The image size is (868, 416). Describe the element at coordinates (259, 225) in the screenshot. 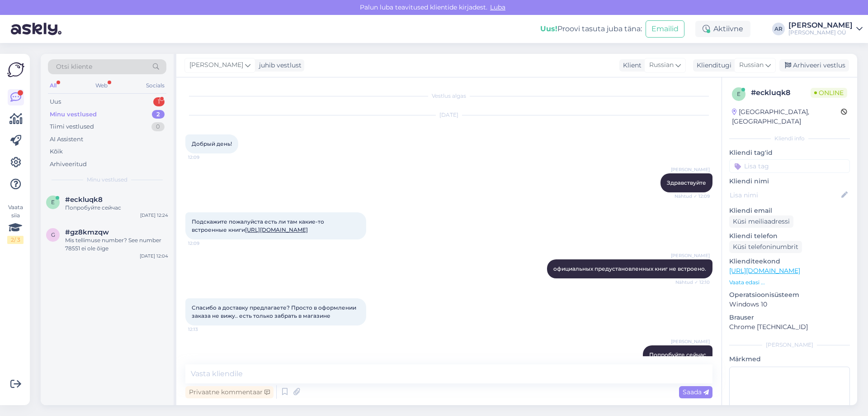

I see `span: Подскажите пожалуйста есть ли там какие-то встроенные книги` at that location.